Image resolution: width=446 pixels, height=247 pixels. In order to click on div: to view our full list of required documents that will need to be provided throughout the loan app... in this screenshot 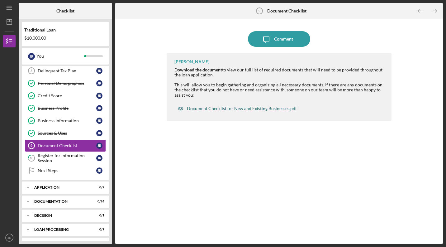, I will do `click(280, 72)`.